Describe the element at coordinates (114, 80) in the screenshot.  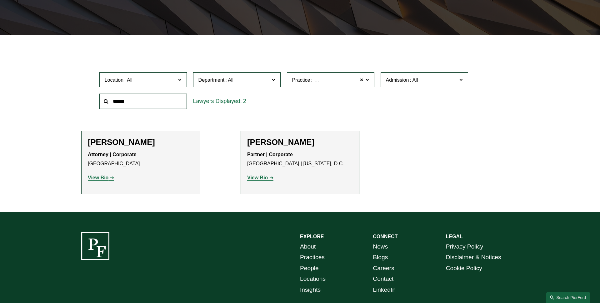
I see `span: Location` at that location.